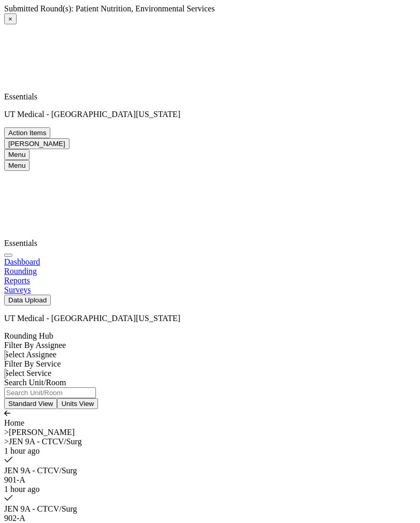 Image resolution: width=420 pixels, height=523 pixels. I want to click on div: Rounding Hub, so click(210, 336).